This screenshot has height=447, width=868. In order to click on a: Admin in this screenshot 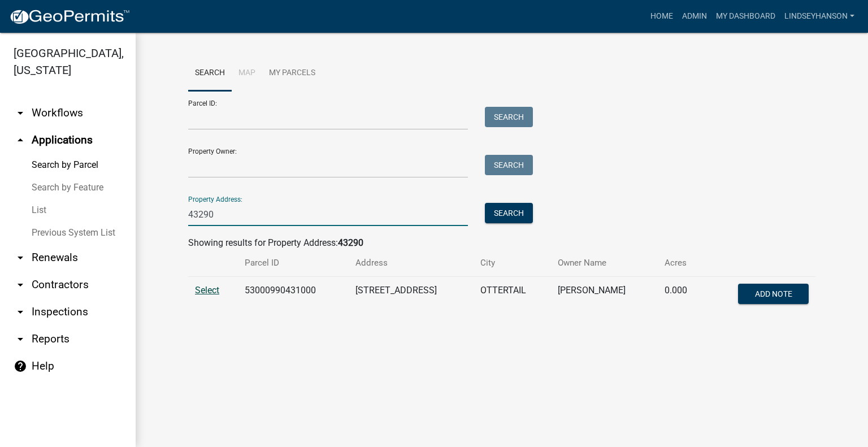, I will do `click(695, 17)`.